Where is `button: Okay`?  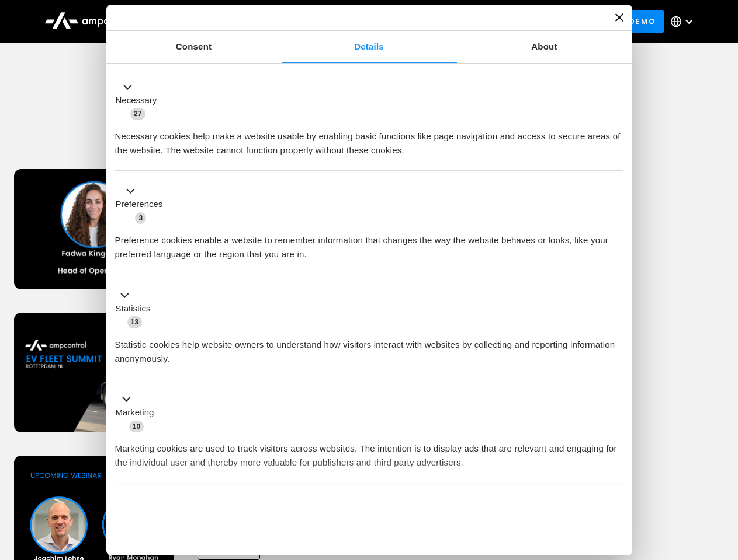 button: Okay is located at coordinates (539, 529).